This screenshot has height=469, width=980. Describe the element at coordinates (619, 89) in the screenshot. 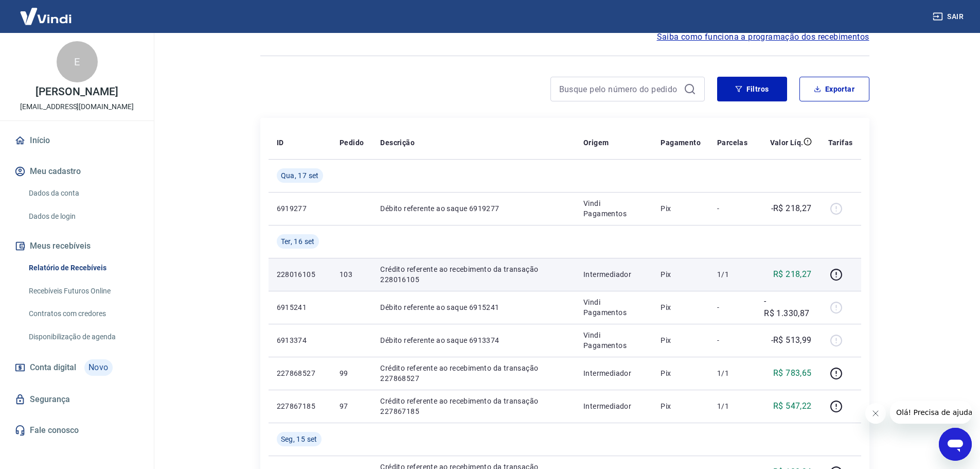

I see `input: Busque pelo número do pedido` at that location.